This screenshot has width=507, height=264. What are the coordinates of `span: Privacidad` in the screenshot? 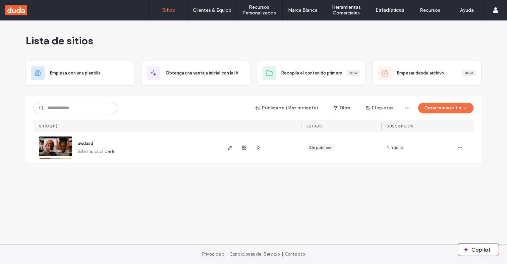 It's located at (213, 254).